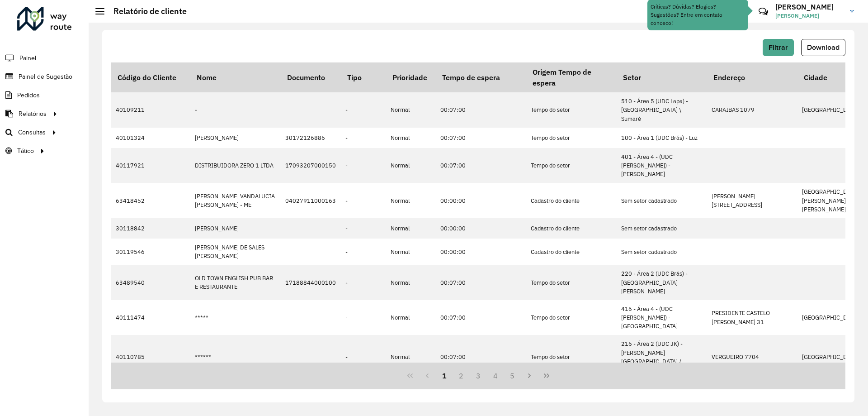 The image size is (868, 416). I want to click on th: Código do Cliente, so click(151, 78).